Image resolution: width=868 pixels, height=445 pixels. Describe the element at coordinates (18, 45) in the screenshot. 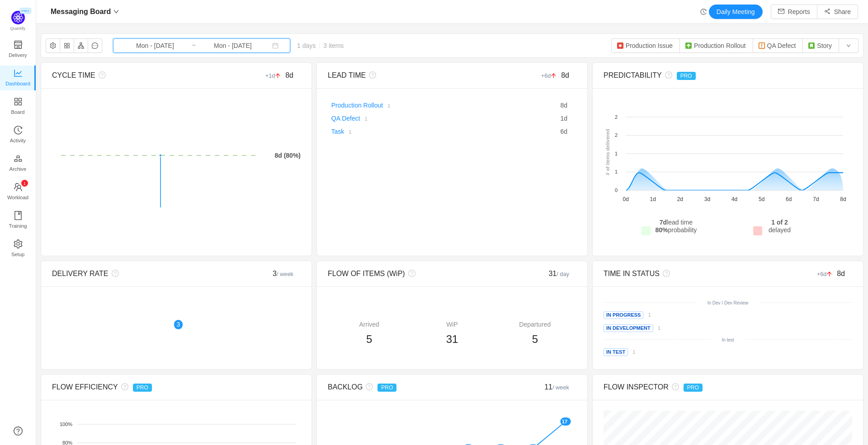

I see `i: icon: shop` at that location.